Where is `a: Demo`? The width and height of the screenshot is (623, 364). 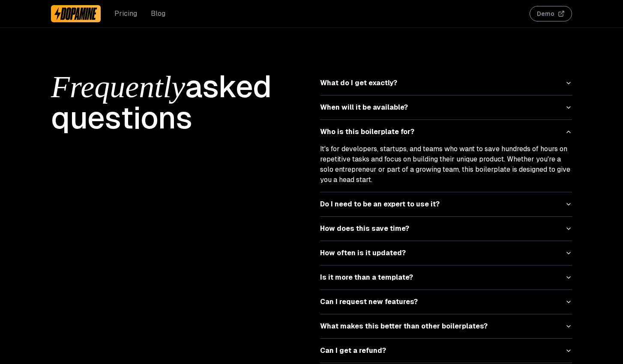
a: Demo is located at coordinates (551, 14).